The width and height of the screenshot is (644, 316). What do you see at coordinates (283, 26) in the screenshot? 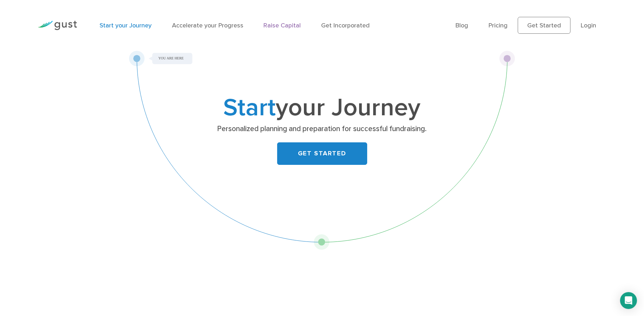
I see `a: Raise Capital` at bounding box center [283, 26].